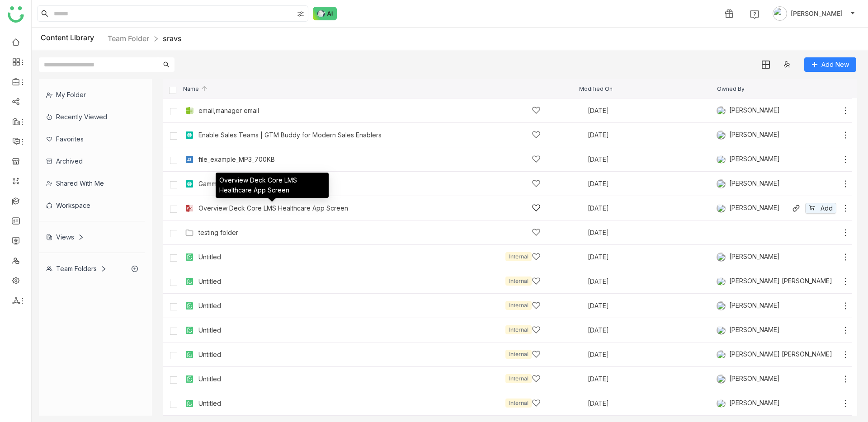  What do you see at coordinates (780, 14) in the screenshot?
I see `img: avatar` at bounding box center [780, 14].